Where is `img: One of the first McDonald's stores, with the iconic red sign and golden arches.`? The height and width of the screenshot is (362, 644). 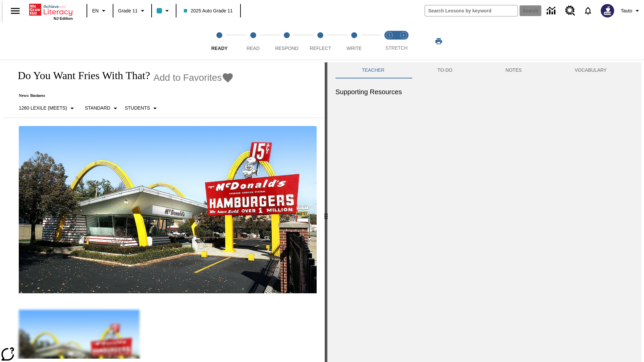 img: One of the first McDonald's stores, with the iconic red sign and golden arches. is located at coordinates (168, 210).